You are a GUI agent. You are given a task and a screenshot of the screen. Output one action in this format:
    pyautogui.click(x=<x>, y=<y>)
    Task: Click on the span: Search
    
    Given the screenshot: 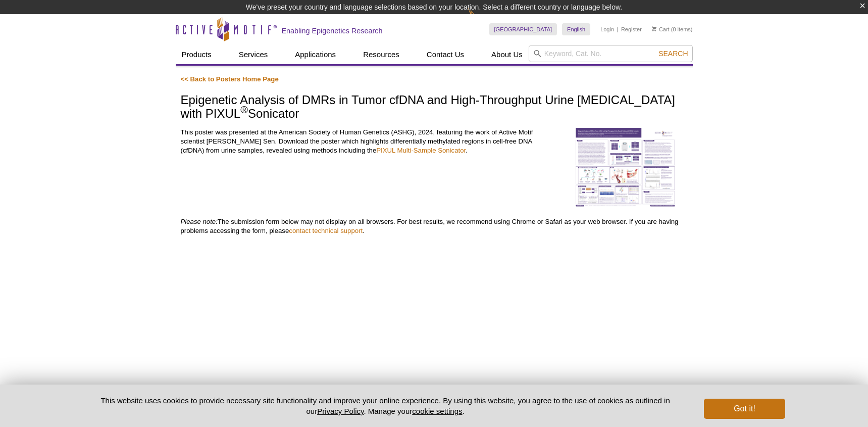 What is the action you would take?
    pyautogui.click(x=673, y=54)
    